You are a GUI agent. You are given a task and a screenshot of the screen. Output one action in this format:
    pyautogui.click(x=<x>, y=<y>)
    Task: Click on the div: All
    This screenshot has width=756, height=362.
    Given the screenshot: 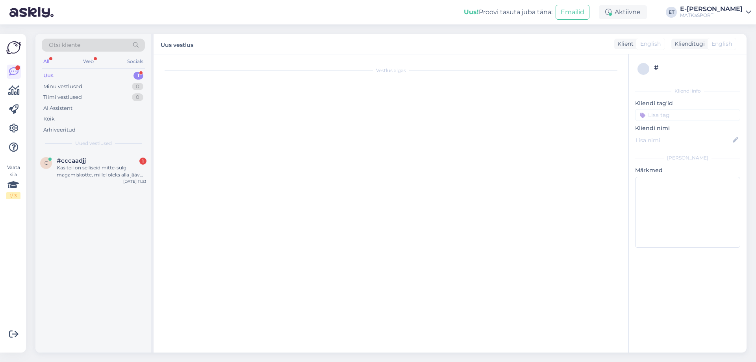 What is the action you would take?
    pyautogui.click(x=46, y=61)
    